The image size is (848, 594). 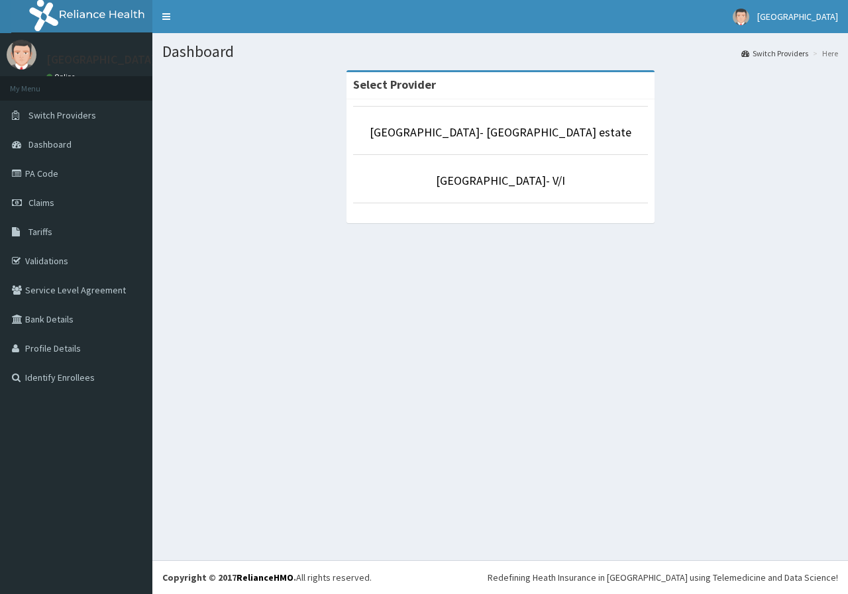 What do you see at coordinates (229, 578) in the screenshot?
I see `strong: Copyright © 2017 .` at bounding box center [229, 578].